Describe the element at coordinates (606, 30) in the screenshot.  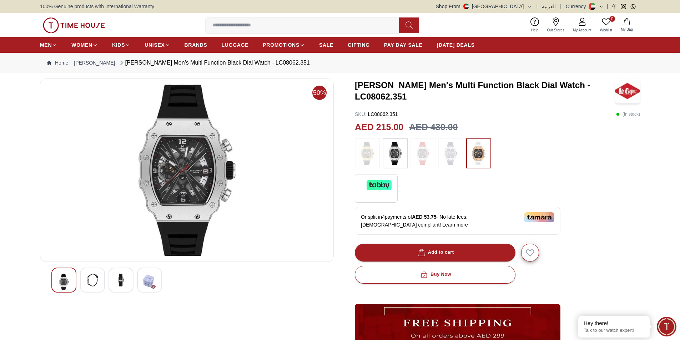
I see `span: Wishlist` at that location.